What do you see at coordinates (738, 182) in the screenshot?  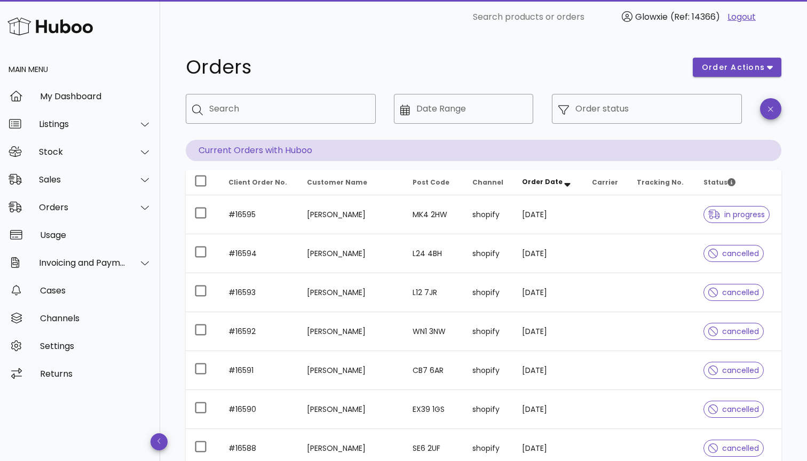 I see `th: Status` at bounding box center [738, 182].